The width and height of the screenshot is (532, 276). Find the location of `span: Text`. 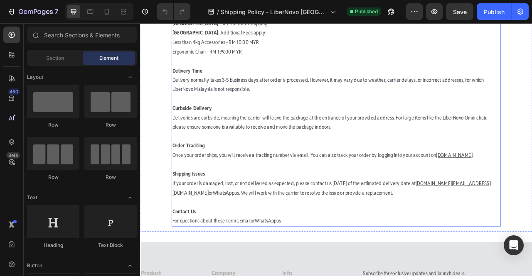

span: Text is located at coordinates (32, 198).